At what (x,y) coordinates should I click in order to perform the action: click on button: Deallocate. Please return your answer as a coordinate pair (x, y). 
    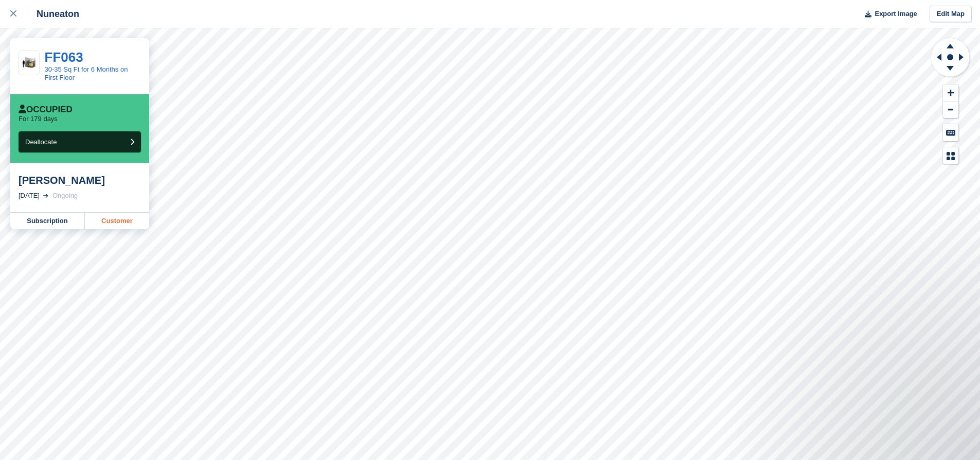
    Looking at the image, I should click on (80, 142).